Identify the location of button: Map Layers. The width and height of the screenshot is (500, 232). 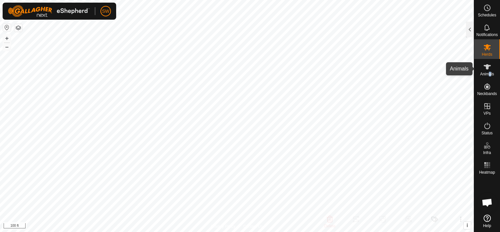
(18, 28).